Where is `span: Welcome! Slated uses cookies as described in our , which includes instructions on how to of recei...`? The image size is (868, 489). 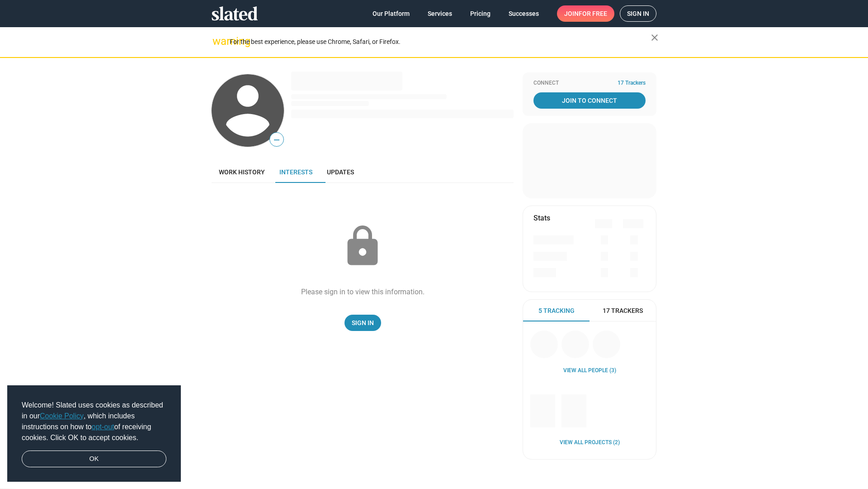
span: Welcome! Slated uses cookies as described in our , which includes instructions on how to of recei... is located at coordinates (94, 422).